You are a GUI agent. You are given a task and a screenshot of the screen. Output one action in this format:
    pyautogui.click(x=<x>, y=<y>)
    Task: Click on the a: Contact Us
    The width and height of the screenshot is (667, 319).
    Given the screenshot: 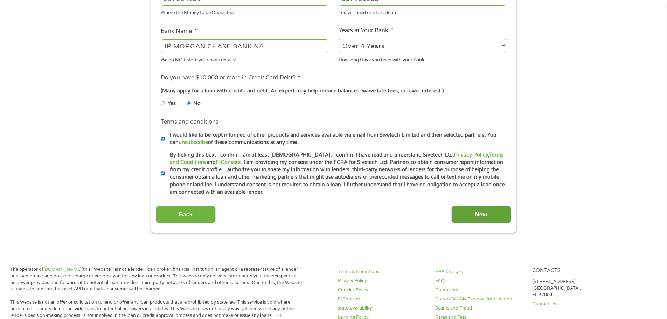 What is the action you would take?
    pyautogui.click(x=576, y=304)
    